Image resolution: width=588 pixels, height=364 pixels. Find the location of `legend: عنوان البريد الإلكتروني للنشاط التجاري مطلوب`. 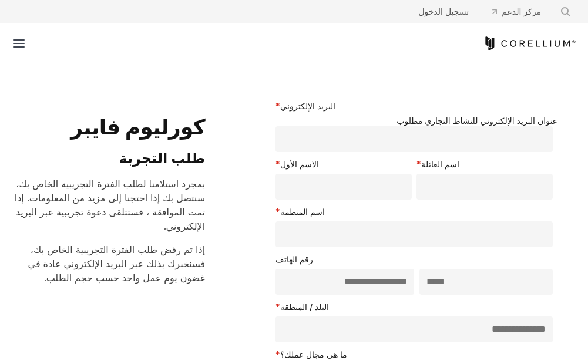

legend: عنوان البريد الإلكتروني للنشاط التجاري مطلوب is located at coordinates (416, 121).